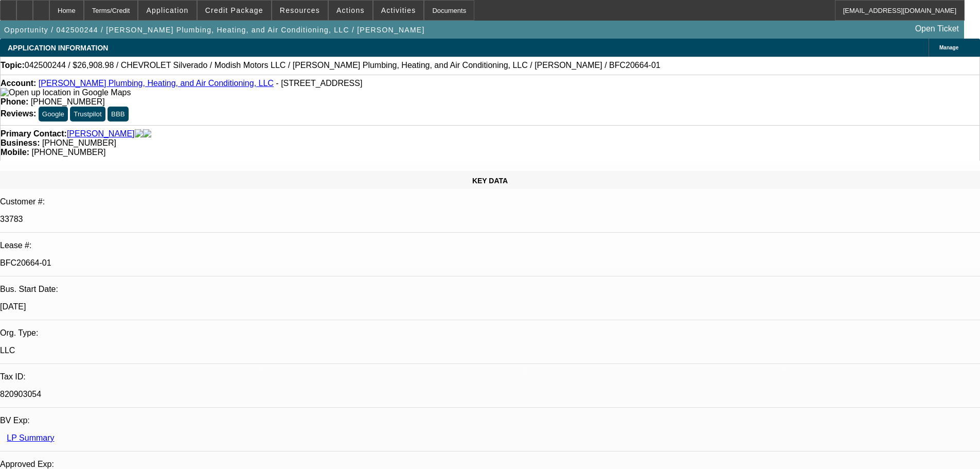 Image resolution: width=980 pixels, height=469 pixels. I want to click on button: Google, so click(53, 114).